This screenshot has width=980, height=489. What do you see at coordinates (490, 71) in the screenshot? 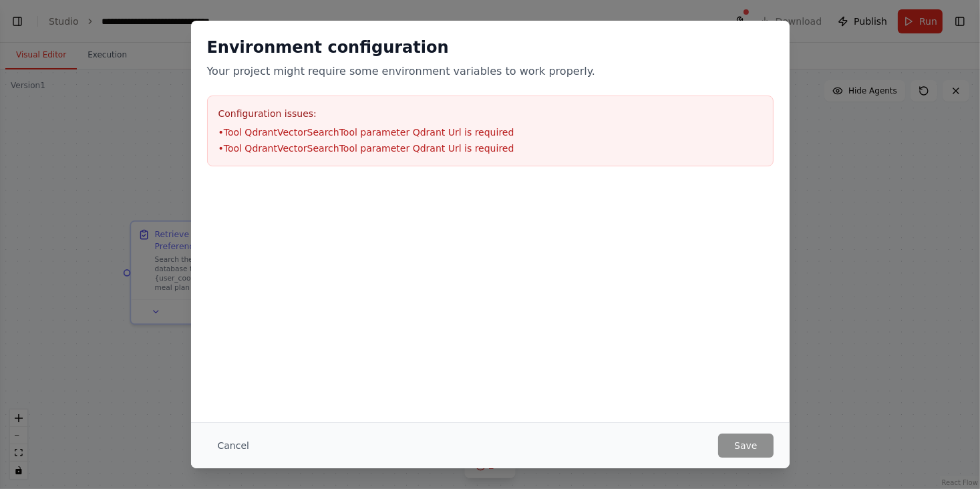
I see `p: Your project might require some environment variables to work properly.` at bounding box center [490, 71].